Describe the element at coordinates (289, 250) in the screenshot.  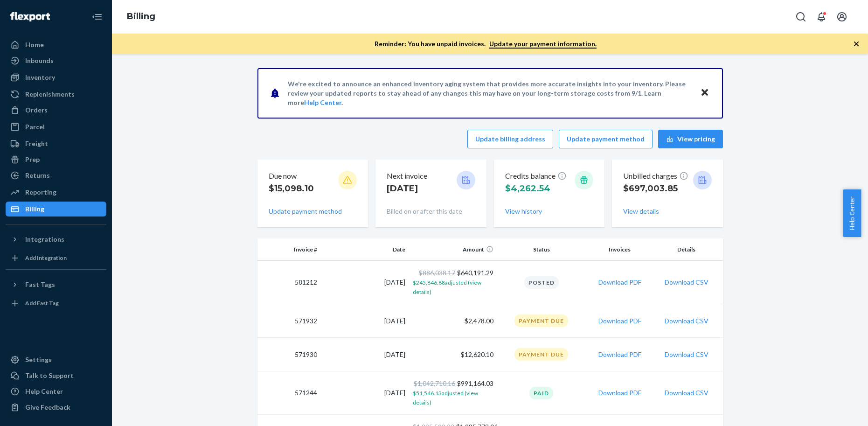
I see `th: Invoice #` at that location.